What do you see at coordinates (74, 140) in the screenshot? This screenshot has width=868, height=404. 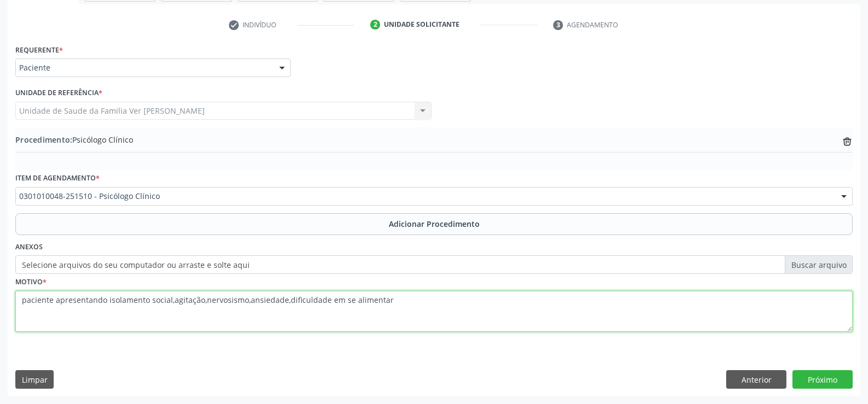 I see `span: Psicólogo Clínico` at bounding box center [74, 140].